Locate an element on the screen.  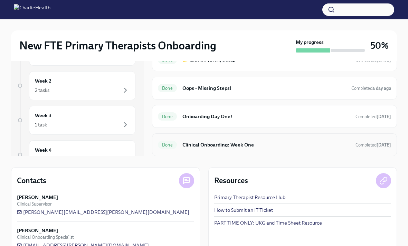
a: Primary Therapist Resource Hub is located at coordinates (250, 198).